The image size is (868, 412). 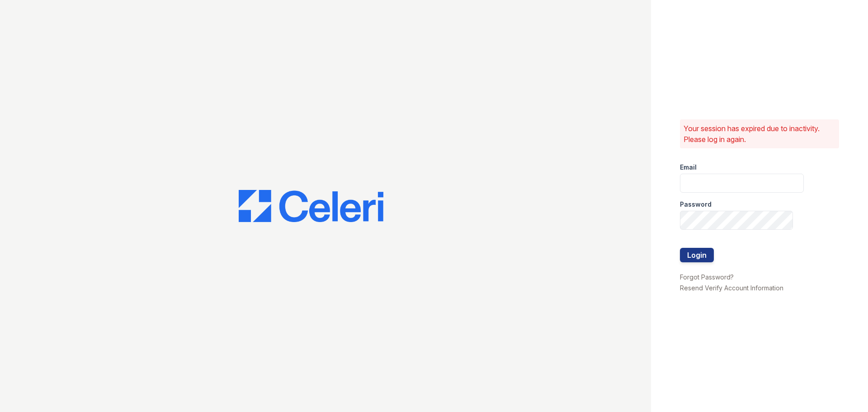 I want to click on img: CE_Logo_Blue-a8612792a0a2168367f1c8372b55b34899dd931a85d93a1a3d3e32e68fde9ad4.png, so click(x=311, y=206).